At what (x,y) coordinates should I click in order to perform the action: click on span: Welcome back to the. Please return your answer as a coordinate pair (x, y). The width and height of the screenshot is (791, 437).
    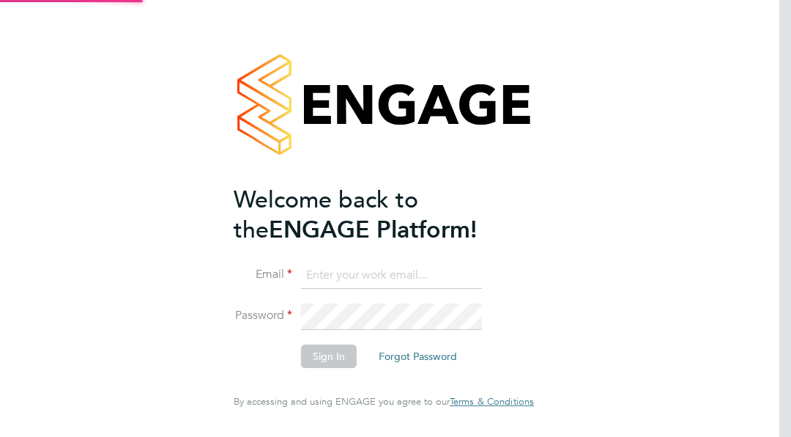
    Looking at the image, I should click on (326, 215).